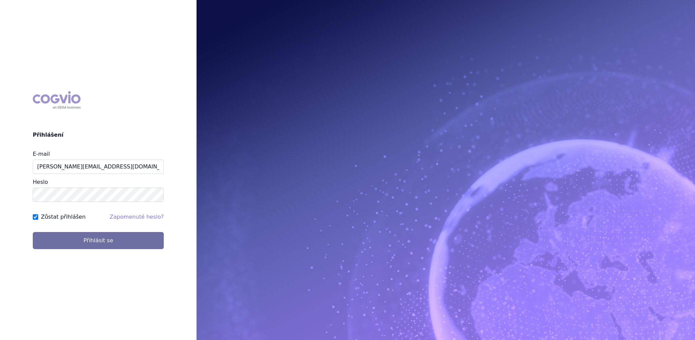 The image size is (695, 340). What do you see at coordinates (98, 240) in the screenshot?
I see `button: Přihlásit se` at bounding box center [98, 240].